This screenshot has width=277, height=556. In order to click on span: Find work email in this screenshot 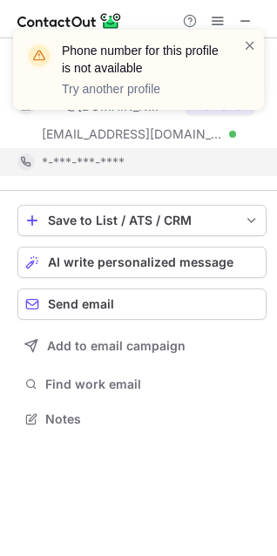, I will do `click(152, 384)`.